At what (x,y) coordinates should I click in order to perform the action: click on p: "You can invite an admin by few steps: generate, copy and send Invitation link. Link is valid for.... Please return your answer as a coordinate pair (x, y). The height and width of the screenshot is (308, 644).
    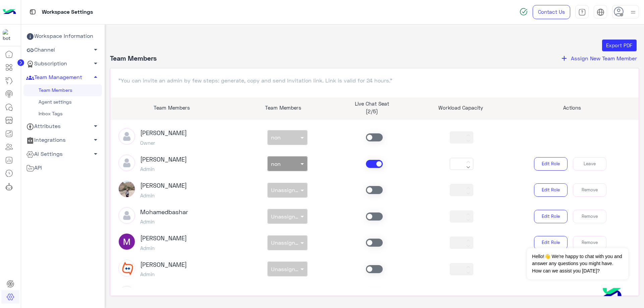
    Looking at the image, I should click on (374, 80).